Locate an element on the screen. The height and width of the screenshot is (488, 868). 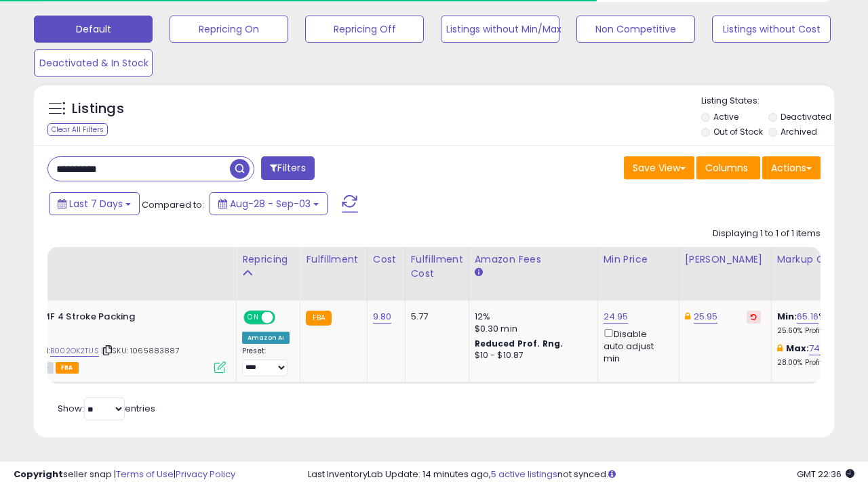
label: Deactivated is located at coordinates (806, 117).